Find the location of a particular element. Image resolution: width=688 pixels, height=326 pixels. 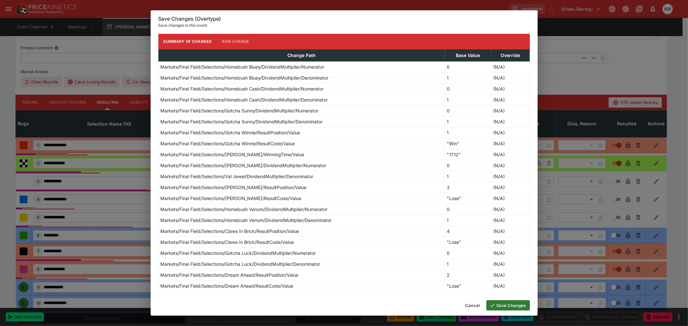

button: Cancel is located at coordinates (472, 306).